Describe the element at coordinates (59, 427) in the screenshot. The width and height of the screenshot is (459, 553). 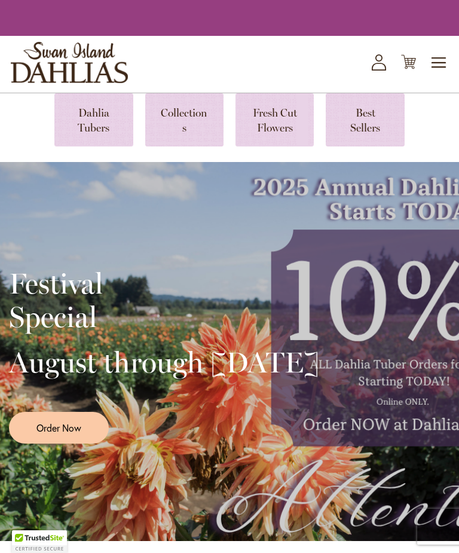
I see `span: Order Now` at that location.